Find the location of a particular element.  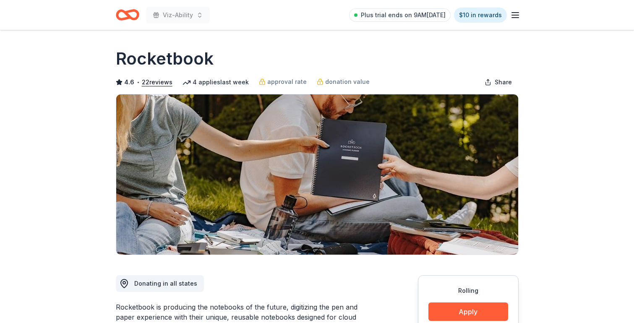

img: Image for Rocketbook is located at coordinates (317, 175).